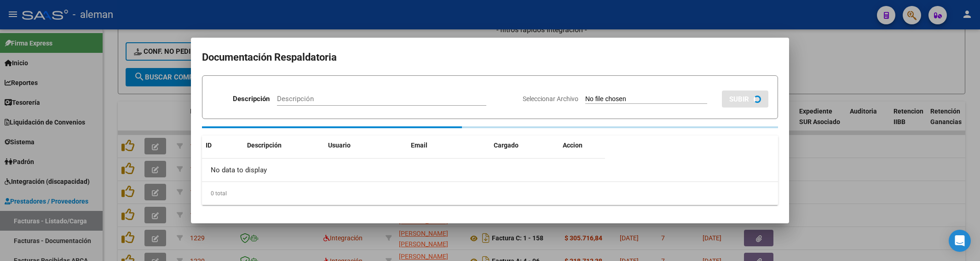 The width and height of the screenshot is (980, 261). What do you see at coordinates (366, 145) in the screenshot?
I see `datatable-header-cell: Usuario` at bounding box center [366, 145].